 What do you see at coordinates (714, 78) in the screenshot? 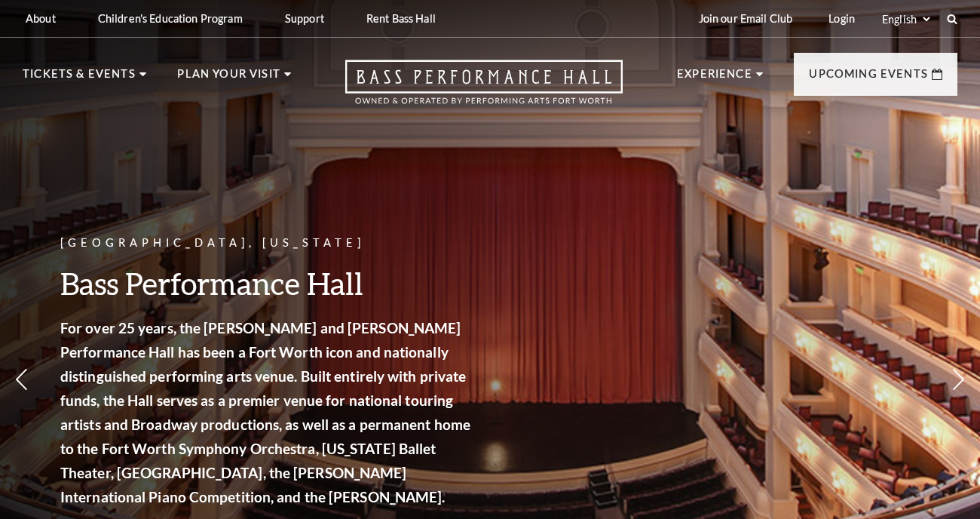
I see `p: Experience` at bounding box center [714, 78].